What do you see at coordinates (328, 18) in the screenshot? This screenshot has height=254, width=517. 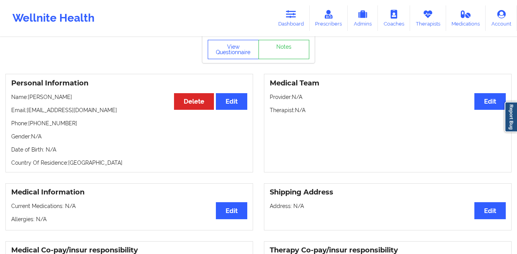 I see `a: Prescribers` at bounding box center [328, 18].